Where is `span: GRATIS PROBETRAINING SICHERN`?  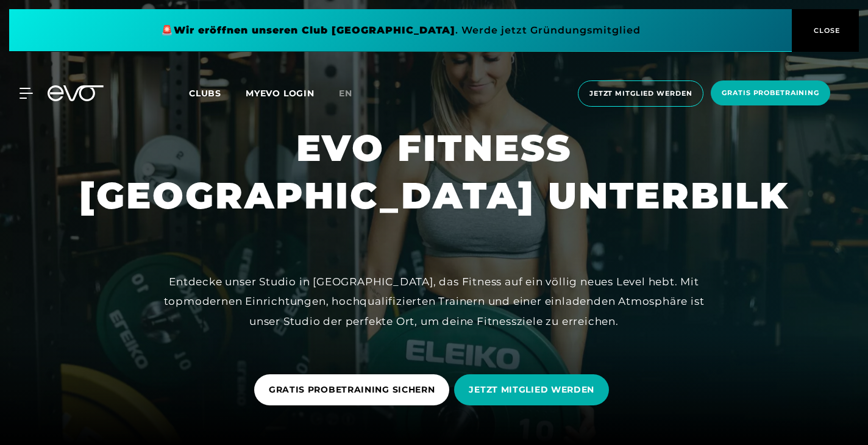
span: GRATIS PROBETRAINING SICHERN is located at coordinates (352, 389).